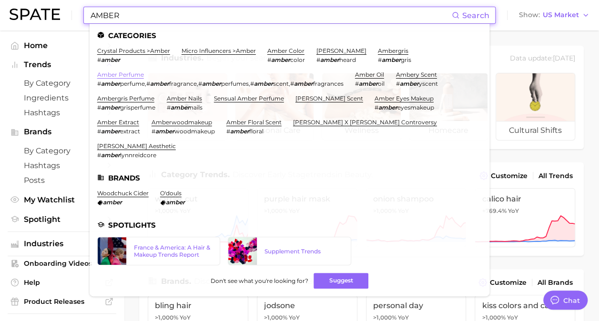  Describe the element at coordinates (62, 45) in the screenshot. I see `span: Home` at that location.